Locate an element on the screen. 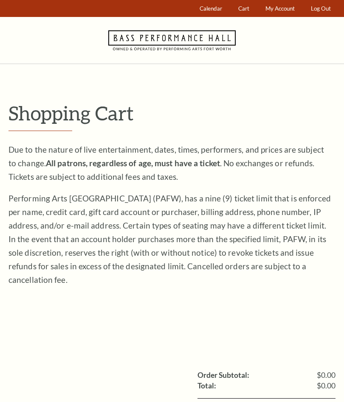 Image resolution: width=344 pixels, height=402 pixels. p: Shopping Cart is located at coordinates (172, 113).